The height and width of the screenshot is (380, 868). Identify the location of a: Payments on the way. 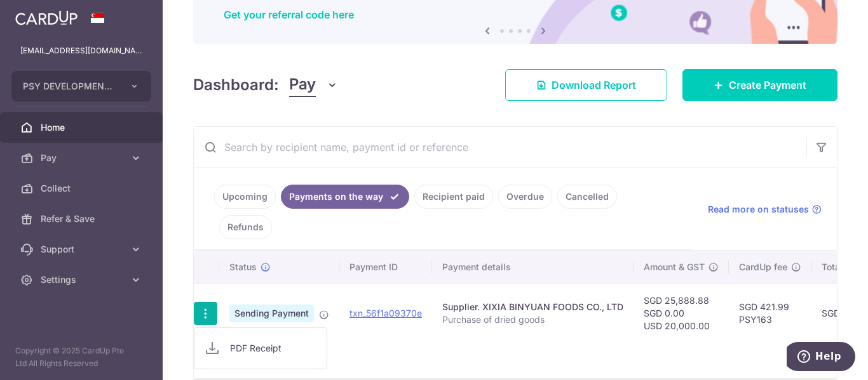
(345, 197).